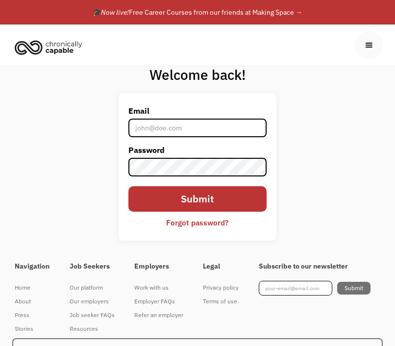 The width and height of the screenshot is (395, 346). Describe the element at coordinates (198, 75) in the screenshot. I see `h1: Welcome back!` at that location.